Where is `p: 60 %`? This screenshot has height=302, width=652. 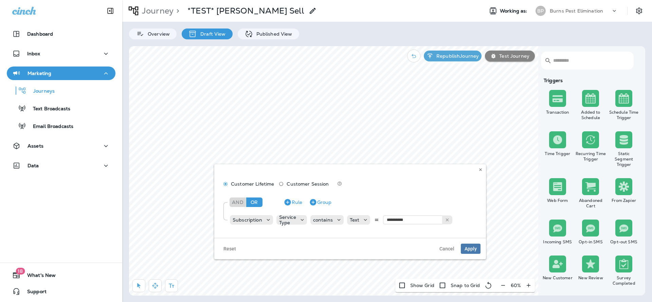
p: 60 % is located at coordinates (516, 286).